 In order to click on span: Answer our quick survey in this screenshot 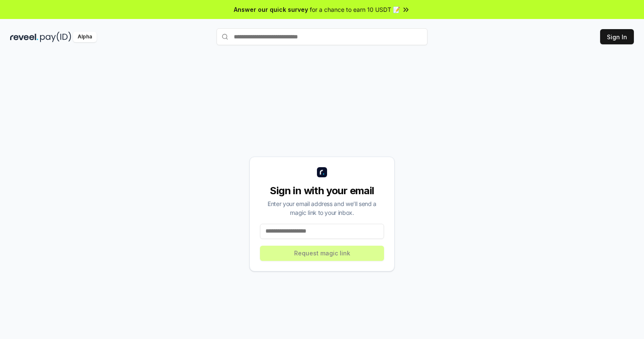, I will do `click(271, 9)`.